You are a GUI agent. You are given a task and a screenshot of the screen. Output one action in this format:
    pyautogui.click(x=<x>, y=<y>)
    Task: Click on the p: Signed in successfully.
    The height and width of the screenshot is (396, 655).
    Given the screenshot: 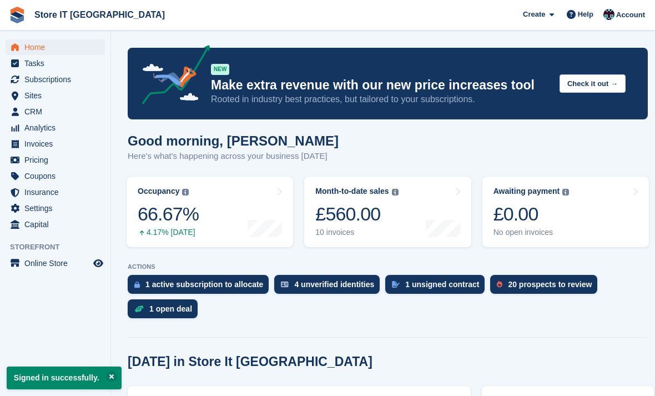 What is the action you would take?
    pyautogui.click(x=64, y=378)
    